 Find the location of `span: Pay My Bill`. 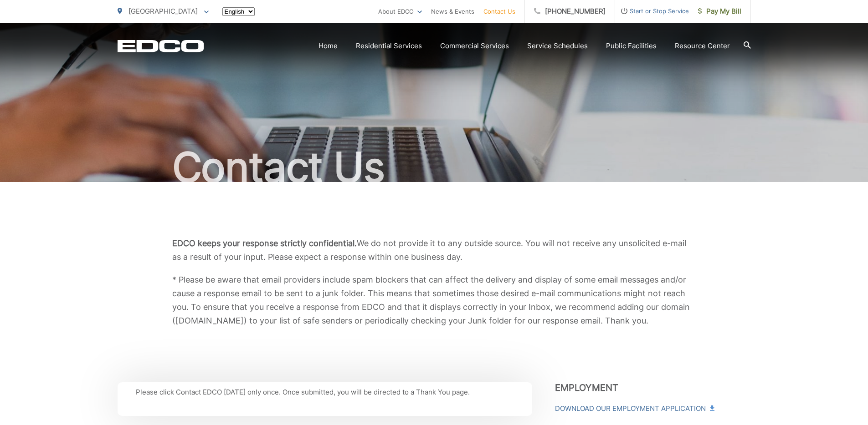

span: Pay My Bill is located at coordinates (719, 11).